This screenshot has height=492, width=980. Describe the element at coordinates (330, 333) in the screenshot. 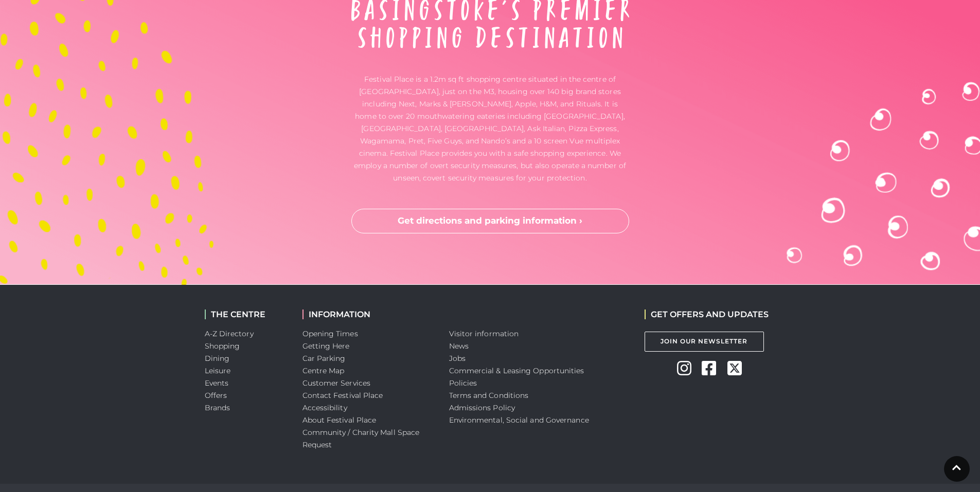

I see `a: Opening Times` at that location.